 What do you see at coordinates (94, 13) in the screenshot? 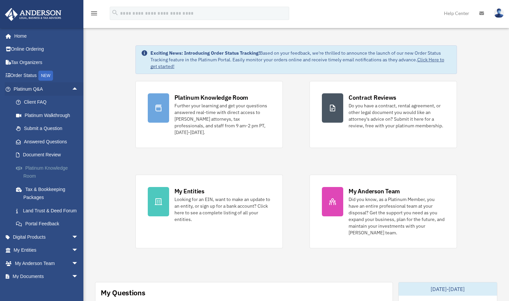
I see `i: menu` at bounding box center [94, 13].